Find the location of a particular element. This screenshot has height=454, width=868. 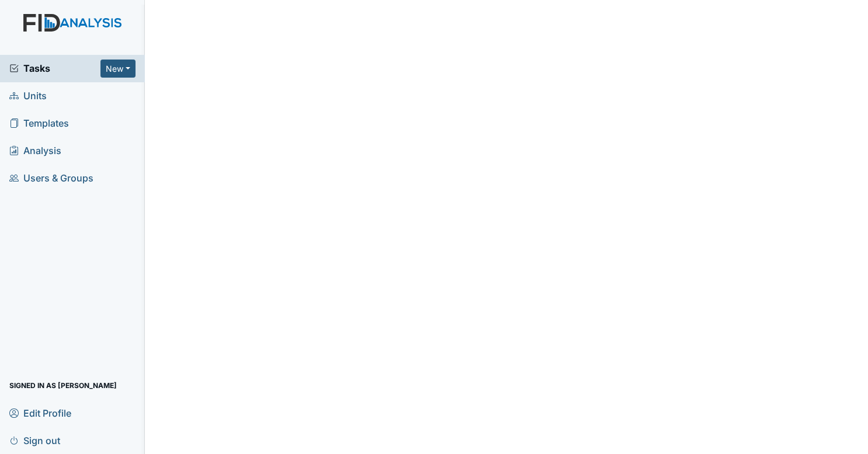

span: Tasks is located at coordinates (55, 68).